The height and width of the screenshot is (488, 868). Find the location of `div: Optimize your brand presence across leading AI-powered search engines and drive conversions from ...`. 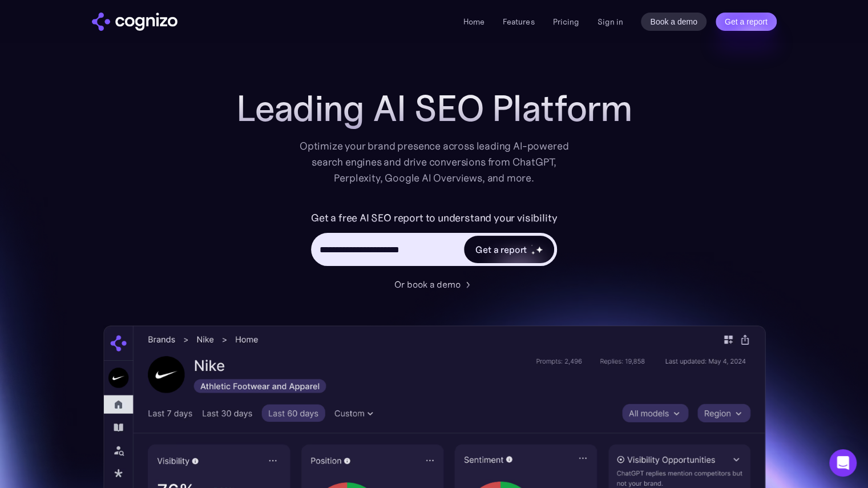

div: Optimize your brand presence across leading AI-powered search engines and drive conversions from ... is located at coordinates (434, 162).